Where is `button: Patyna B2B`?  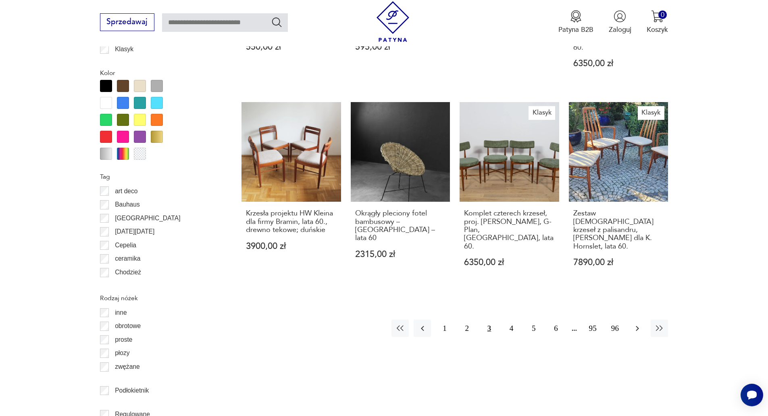
button: Patyna B2B is located at coordinates (576, 22).